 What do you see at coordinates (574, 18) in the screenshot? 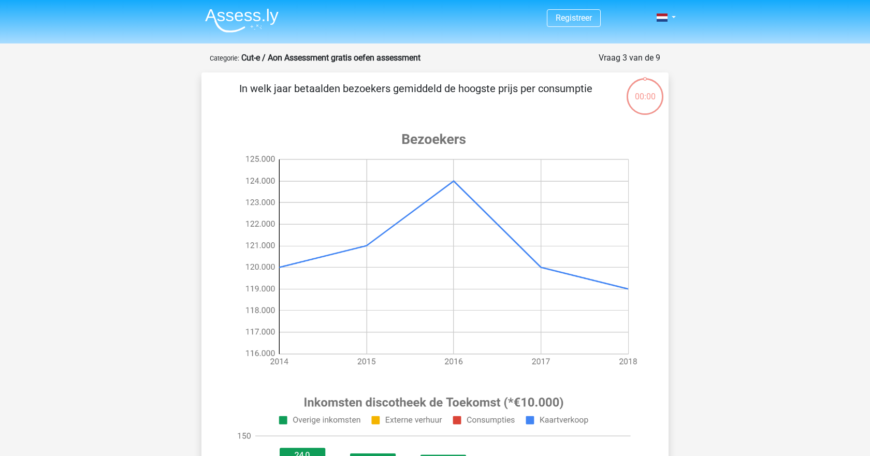
I see `a: Registreer` at bounding box center [574, 18].